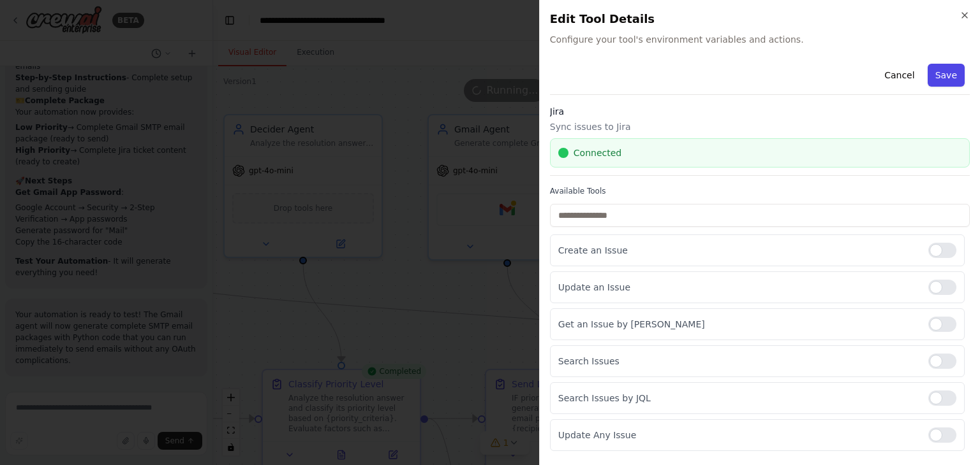 This screenshot has width=980, height=465. Describe the element at coordinates (760, 19) in the screenshot. I see `h2: Edit Tool Details` at that location.